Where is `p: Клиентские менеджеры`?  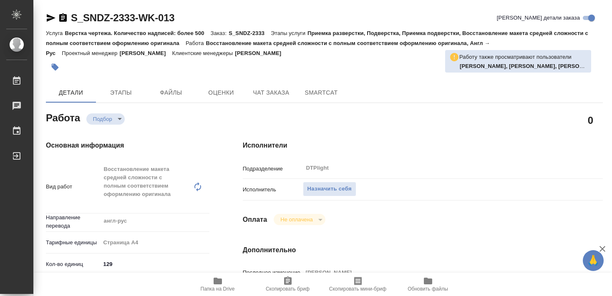
p: Клиентские менеджеры is located at coordinates (204, 53).